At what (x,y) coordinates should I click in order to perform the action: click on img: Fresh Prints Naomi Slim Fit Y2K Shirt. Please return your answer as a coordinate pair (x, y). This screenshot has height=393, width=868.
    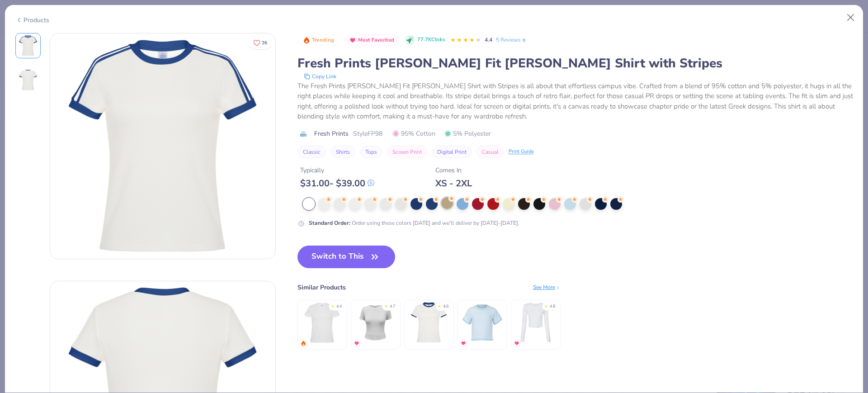
    Looking at the image, I should click on (322, 323).